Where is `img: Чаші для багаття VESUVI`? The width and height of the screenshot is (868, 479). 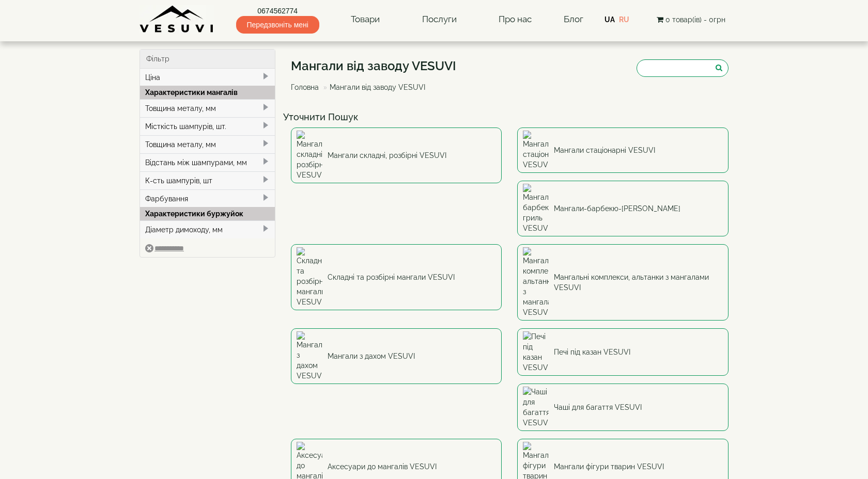
img: Чаші для багаття VESUVI is located at coordinates (536, 407).